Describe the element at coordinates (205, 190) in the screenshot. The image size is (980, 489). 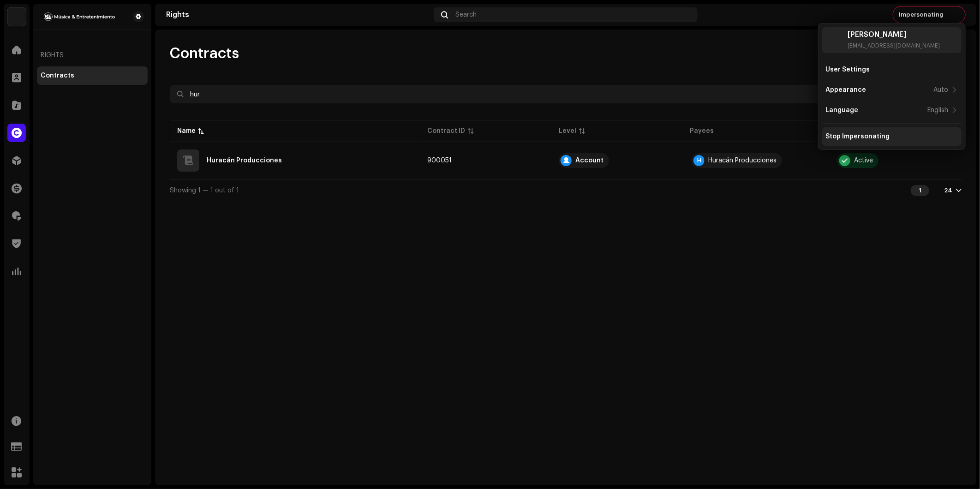
I see `span: Showing 1 — 1 out of 1` at that location.